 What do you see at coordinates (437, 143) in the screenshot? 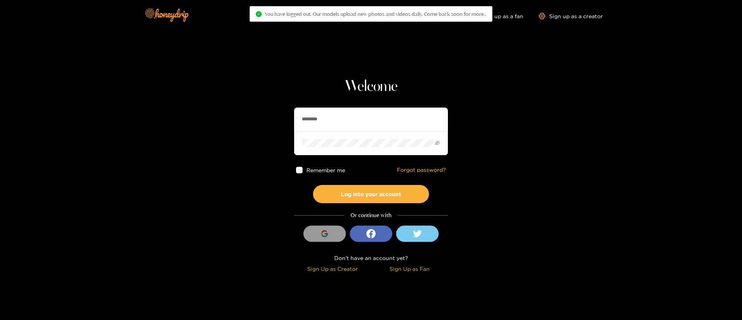
I see `span: eye-invisible` at bounding box center [437, 143].